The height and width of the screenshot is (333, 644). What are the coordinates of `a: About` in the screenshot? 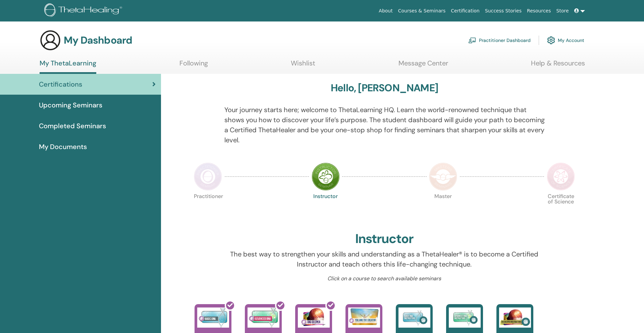 It's located at (385, 11).